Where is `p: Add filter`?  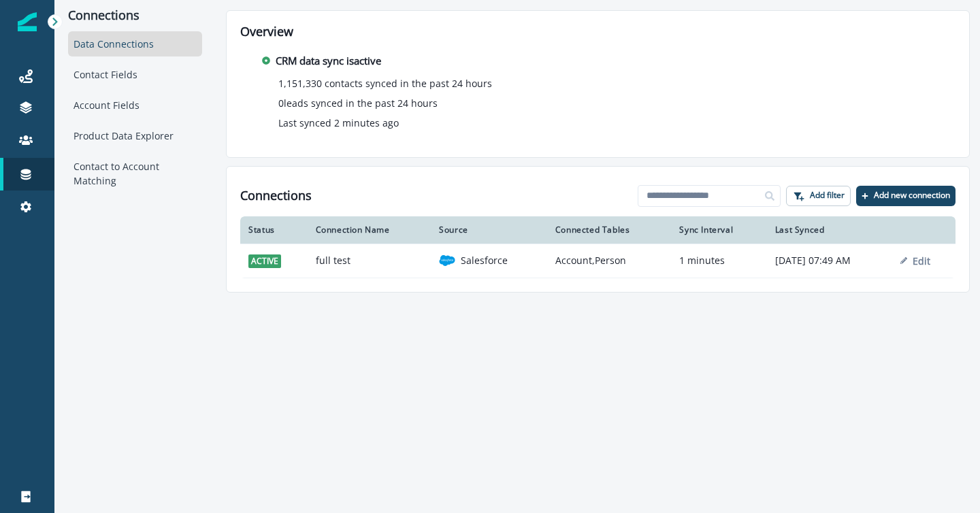
p: Add filter is located at coordinates (827, 195).